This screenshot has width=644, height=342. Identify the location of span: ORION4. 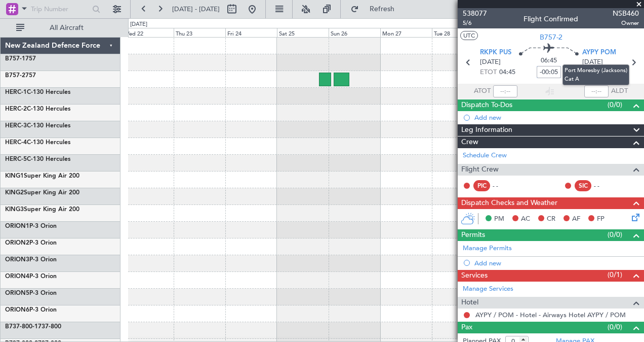
(17, 276).